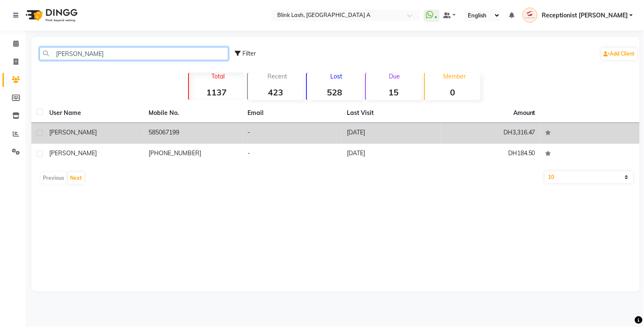  I want to click on th: Mobile No., so click(193, 113).